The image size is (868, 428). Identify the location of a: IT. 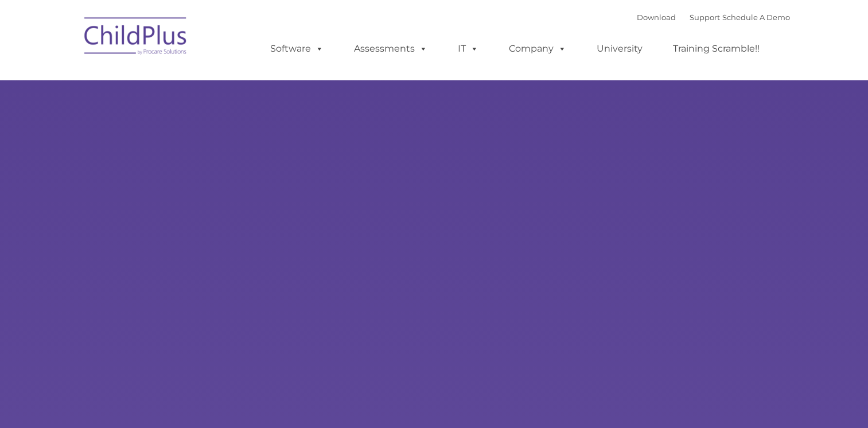
(468, 49).